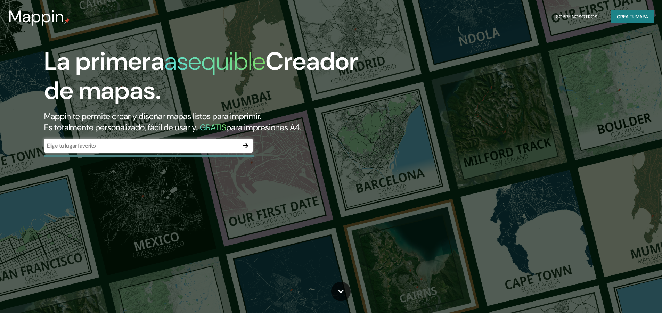 This screenshot has width=662, height=313. I want to click on font: Es totalmente personalizado, fácil de usar y..., so click(122, 127).